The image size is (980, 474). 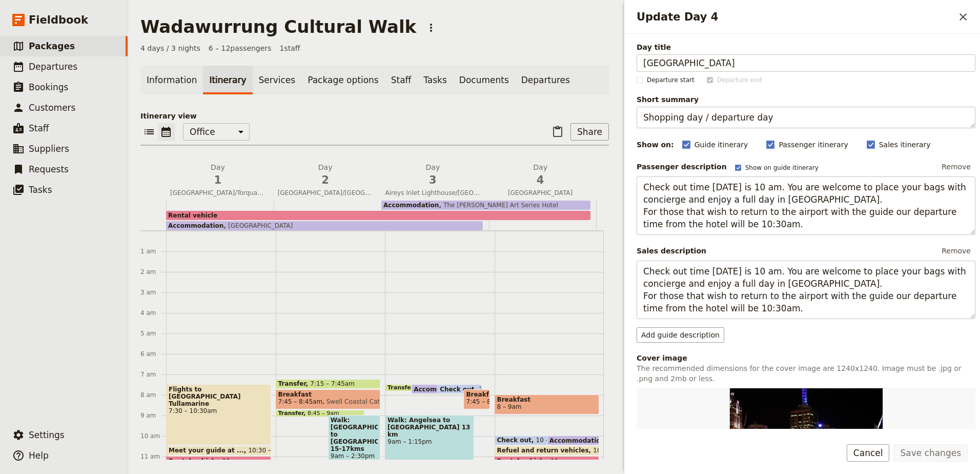 What do you see at coordinates (153, 374) in the screenshot?
I see `div: 7 am` at bounding box center [153, 374].